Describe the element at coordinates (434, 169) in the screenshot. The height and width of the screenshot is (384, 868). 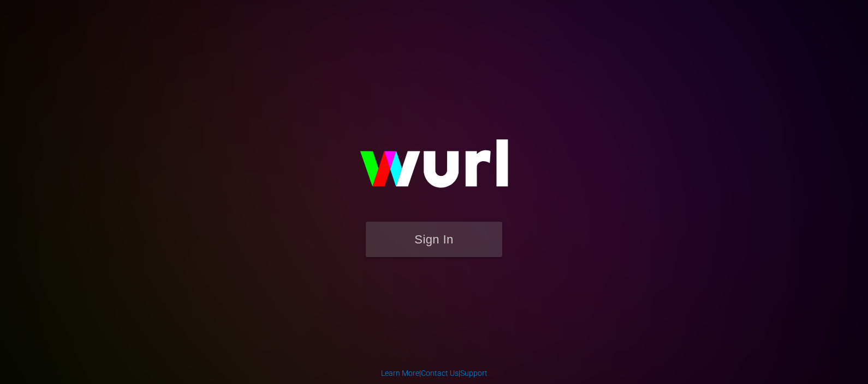
I see `img: wurl-logo-on-black-223613ac3d8ba8fe6dc639794a292ebdb59501304c7dfd60c99c58986ef67473.svg` at that location.